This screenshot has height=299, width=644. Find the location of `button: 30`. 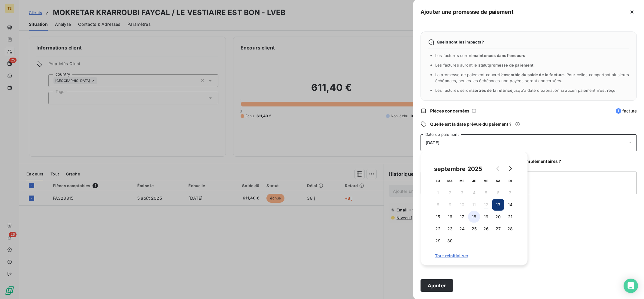

button: 30 is located at coordinates (450, 241).